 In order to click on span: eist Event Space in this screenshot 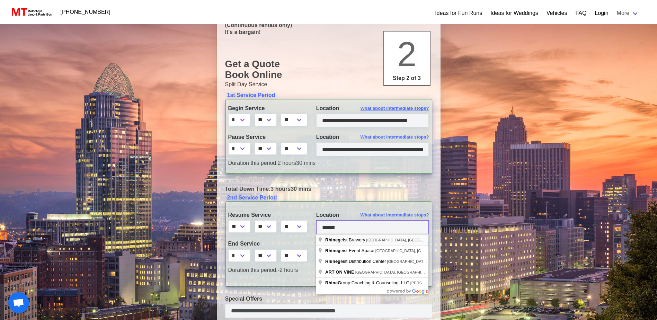, I will do `click(350, 250)`.